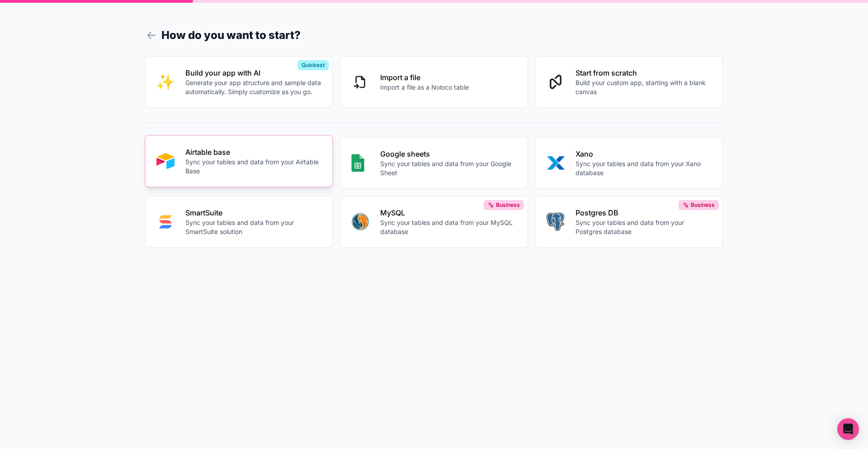  I want to click on img: XANO, so click(556, 163).